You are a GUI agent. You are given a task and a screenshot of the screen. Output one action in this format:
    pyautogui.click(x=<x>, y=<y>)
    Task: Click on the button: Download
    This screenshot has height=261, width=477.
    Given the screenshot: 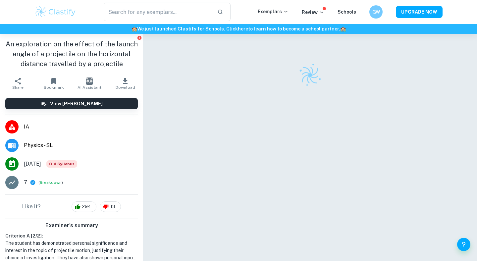 What is the action you would take?
    pyautogui.click(x=125, y=83)
    